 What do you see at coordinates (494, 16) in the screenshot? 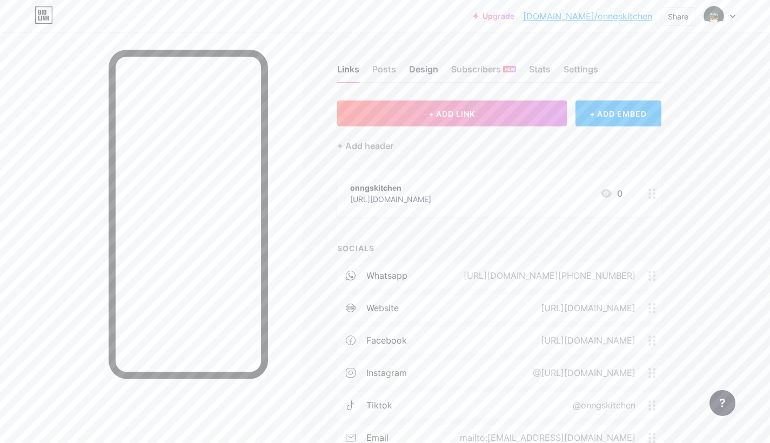
I see `a: Upgrade` at bounding box center [494, 16].